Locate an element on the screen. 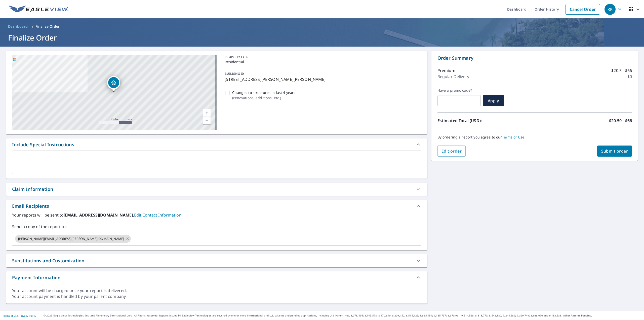 This screenshot has width=644, height=320. a: Current Level 17, Zoom Out is located at coordinates (207, 120).